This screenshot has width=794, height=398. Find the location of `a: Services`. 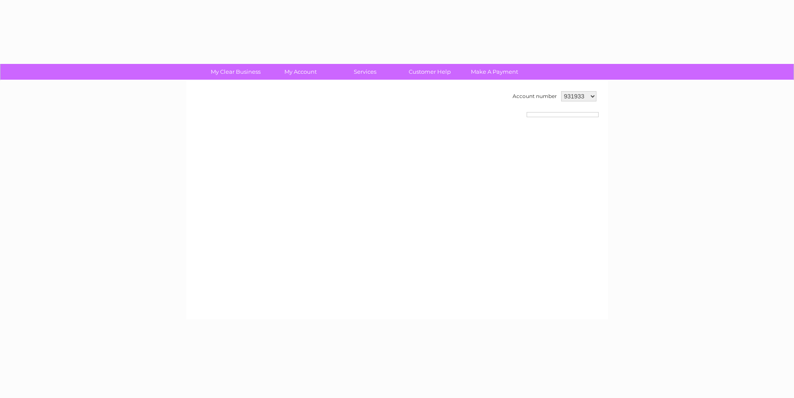

a: Services is located at coordinates (365, 72).